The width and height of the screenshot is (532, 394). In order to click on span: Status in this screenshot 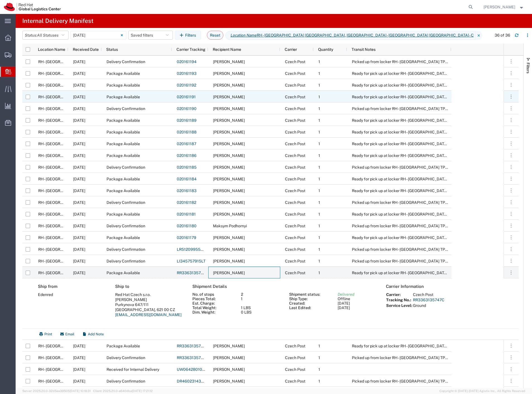, I will do `click(112, 50)`.